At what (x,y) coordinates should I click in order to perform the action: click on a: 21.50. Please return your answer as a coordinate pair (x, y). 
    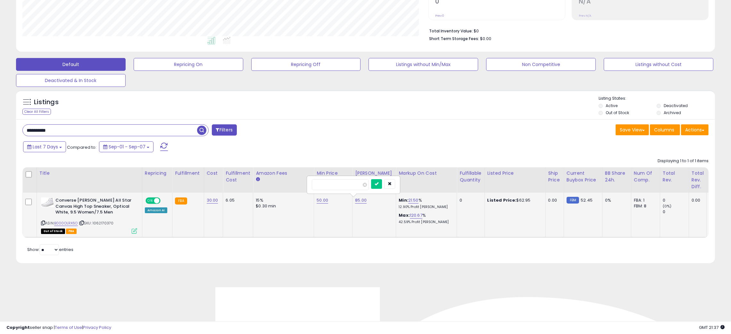
    Looking at the image, I should click on (413, 200).